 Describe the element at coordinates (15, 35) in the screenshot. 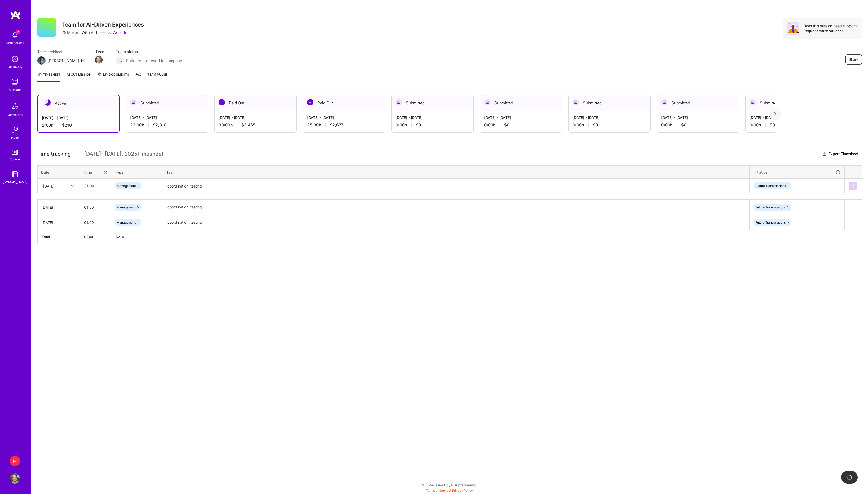

I see `img: bell` at that location.